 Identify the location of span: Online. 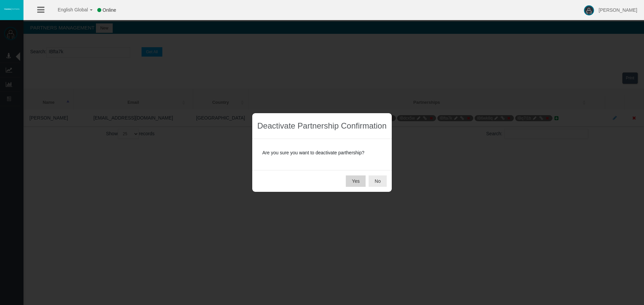
(110, 10).